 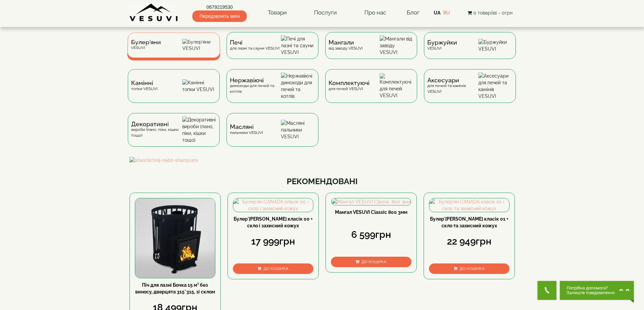 What do you see at coordinates (371, 212) in the screenshot?
I see `a: Мангал VESUVI Classic 800 3мм` at bounding box center [371, 212].